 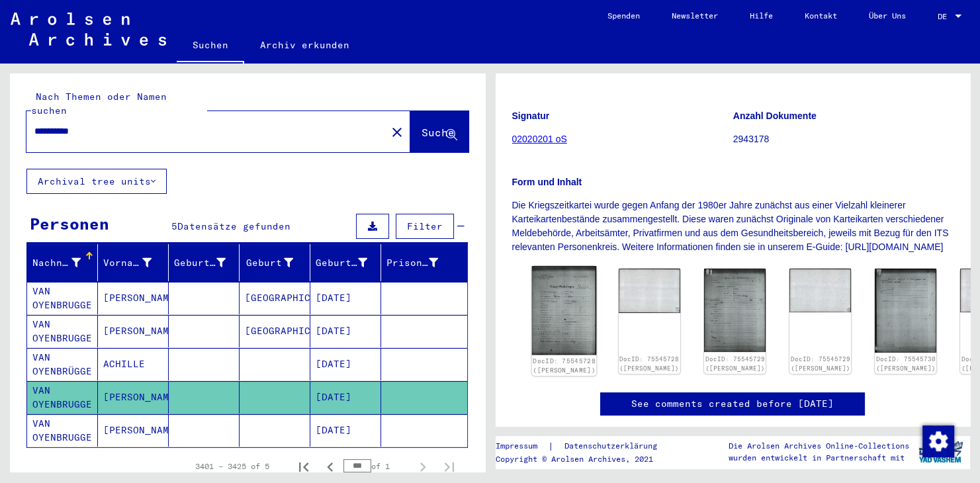 I want to click on p: wurden entwickelt in Partnerschaft mit, so click(x=819, y=458).